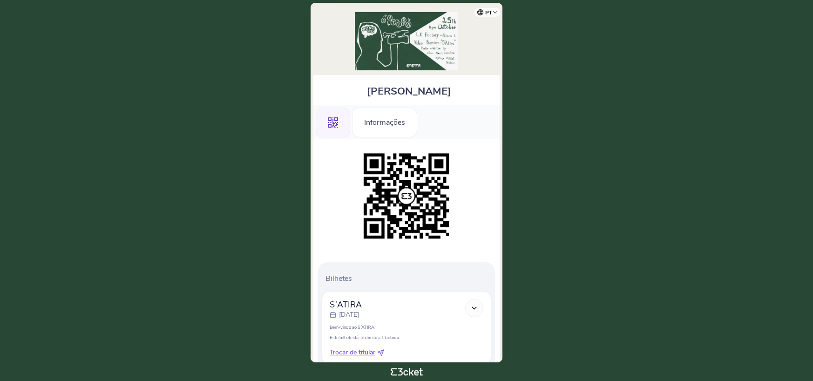  I want to click on p: Bilhetes, so click(408, 278).